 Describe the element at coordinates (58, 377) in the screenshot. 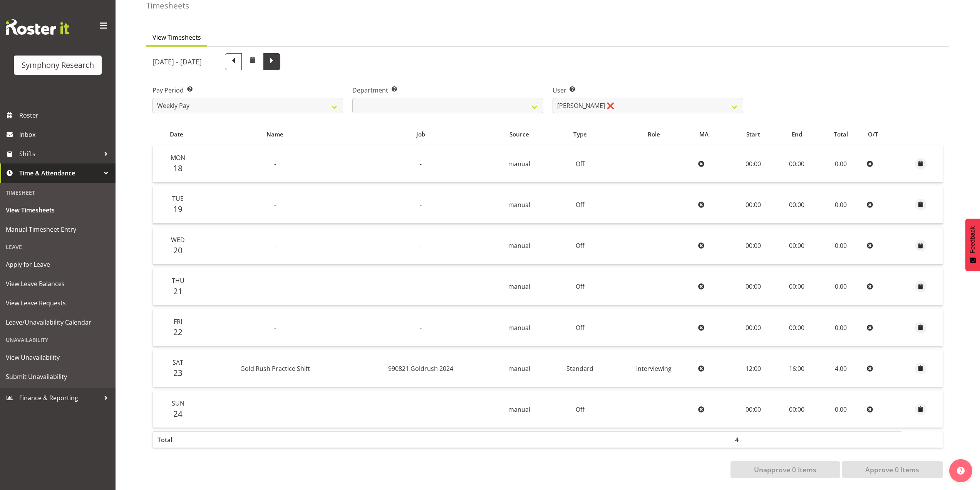

I see `span: Submit Unavailability` at that location.